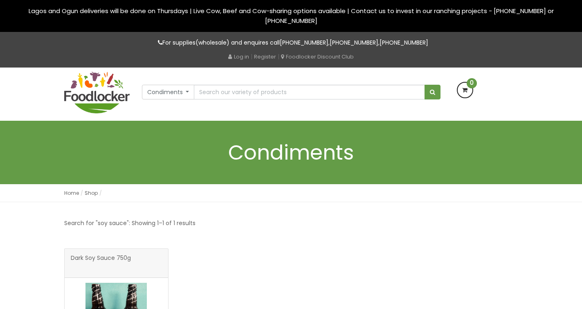 This screenshot has height=309, width=582. I want to click on a: Home, so click(72, 193).